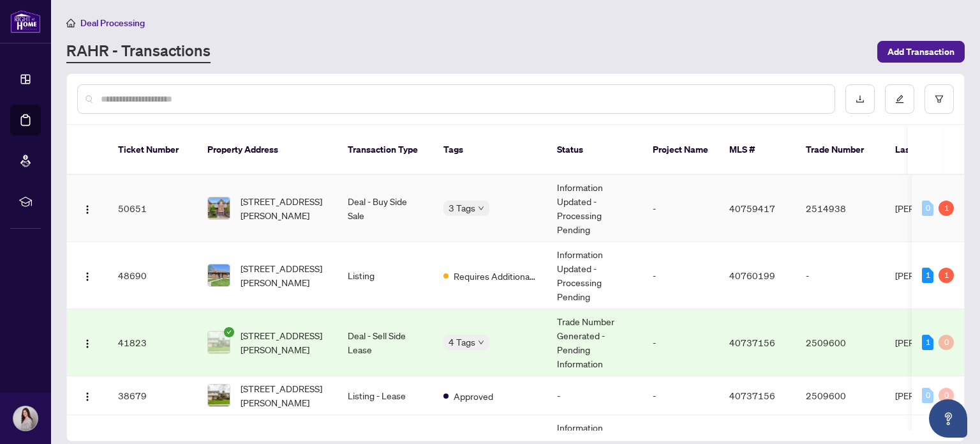 This screenshot has width=980, height=444. What do you see at coordinates (899, 99) in the screenshot?
I see `button: edit` at bounding box center [899, 99].